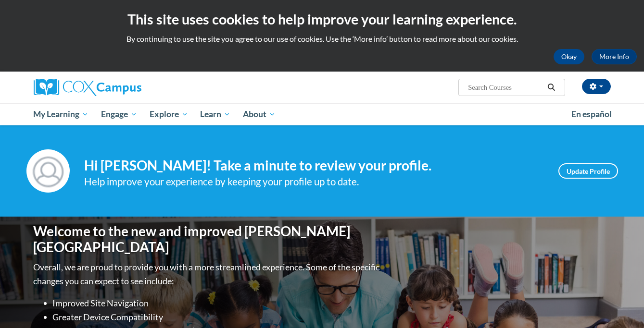  What do you see at coordinates (259, 114) in the screenshot?
I see `span: About` at bounding box center [259, 114].